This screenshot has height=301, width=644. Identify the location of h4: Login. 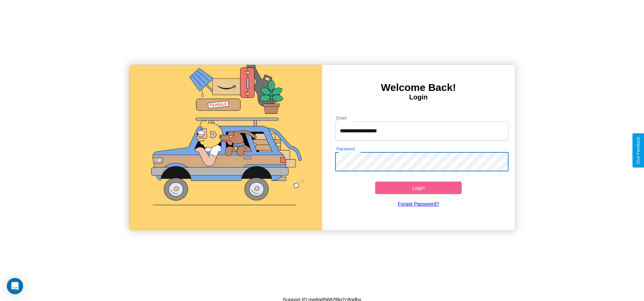
(419, 97).